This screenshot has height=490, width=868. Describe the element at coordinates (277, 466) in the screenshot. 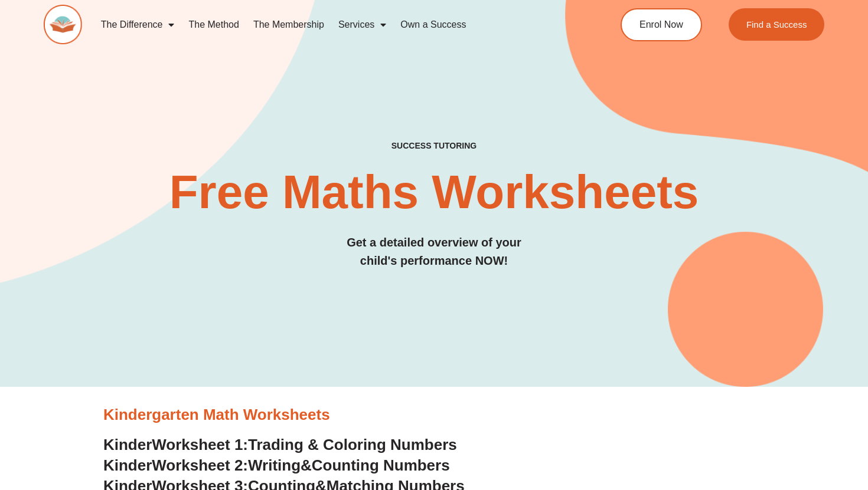

I see `a: KinderWorksheet 2:Writing&Counting Numbers` at that location.